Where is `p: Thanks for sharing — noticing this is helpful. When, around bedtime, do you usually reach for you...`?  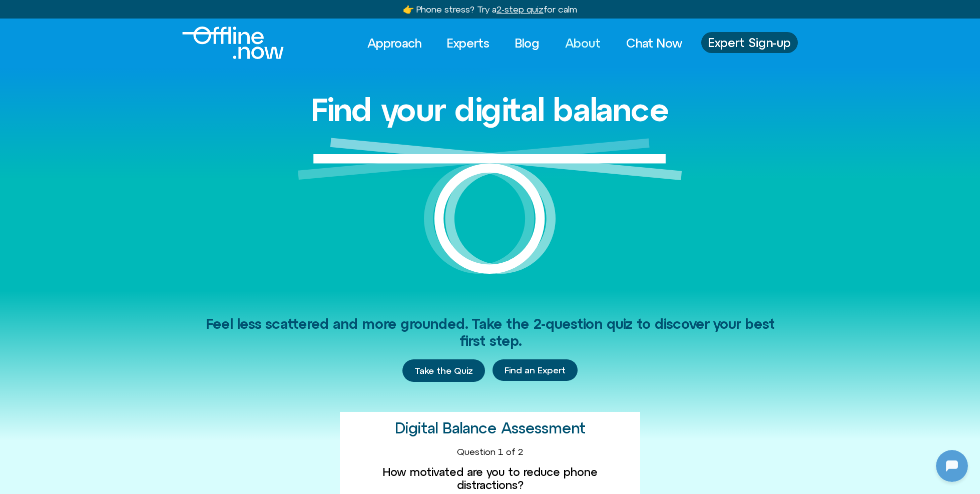
p: Thanks for sharing — noticing this is helpful. When, around bedtime, do you usually reach for you... is located at coordinates (104, 46).